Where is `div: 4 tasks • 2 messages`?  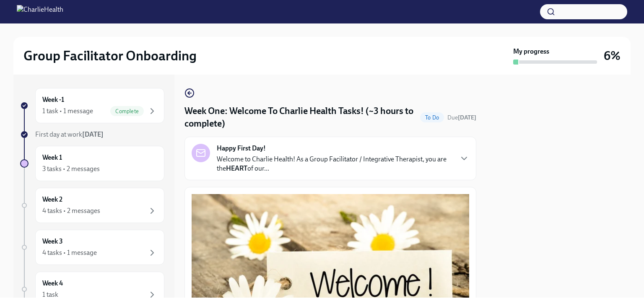
div: 4 tasks • 2 messages is located at coordinates (71, 211).